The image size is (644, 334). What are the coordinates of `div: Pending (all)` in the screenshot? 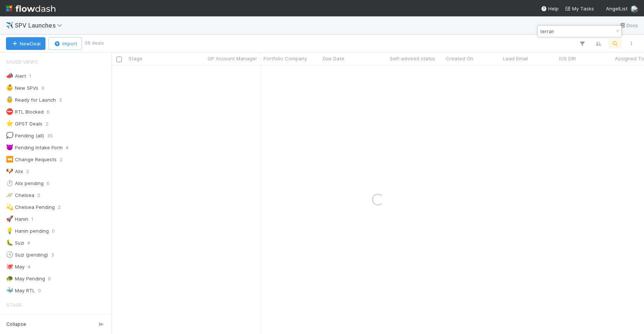 It's located at (25, 135).